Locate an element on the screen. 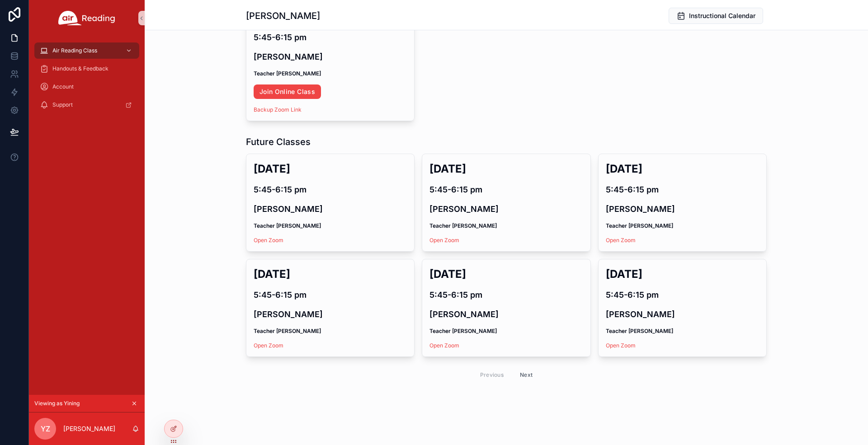  button: Next is located at coordinates (527, 375).